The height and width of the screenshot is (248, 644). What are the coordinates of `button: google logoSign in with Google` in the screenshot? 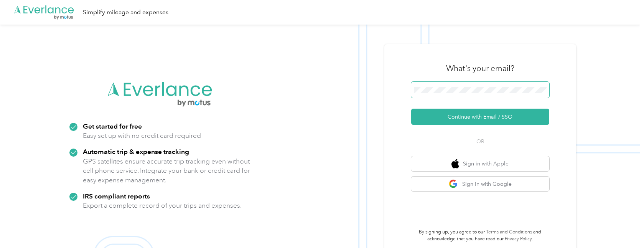 It's located at (480, 184).